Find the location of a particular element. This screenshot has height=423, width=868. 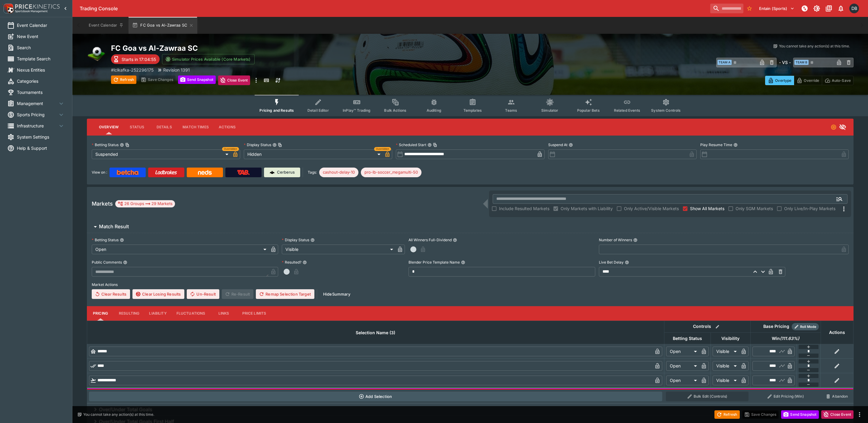

button: NOT Connected to PK is located at coordinates (804, 8).